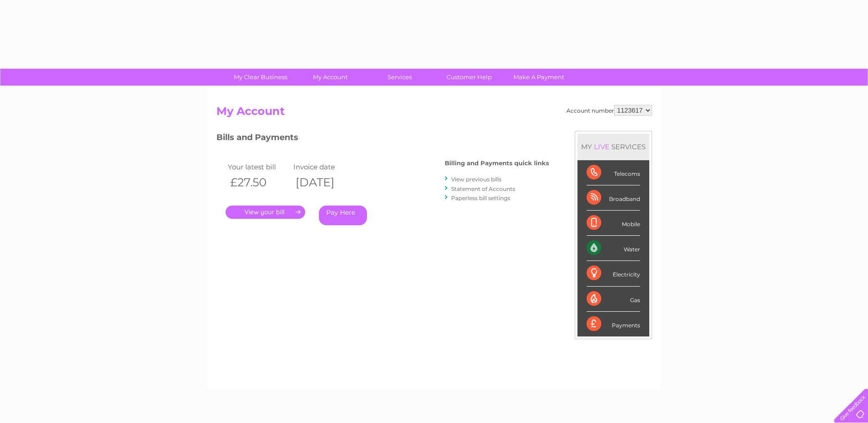 Image resolution: width=868 pixels, height=423 pixels. I want to click on th: £27.50, so click(259, 182).